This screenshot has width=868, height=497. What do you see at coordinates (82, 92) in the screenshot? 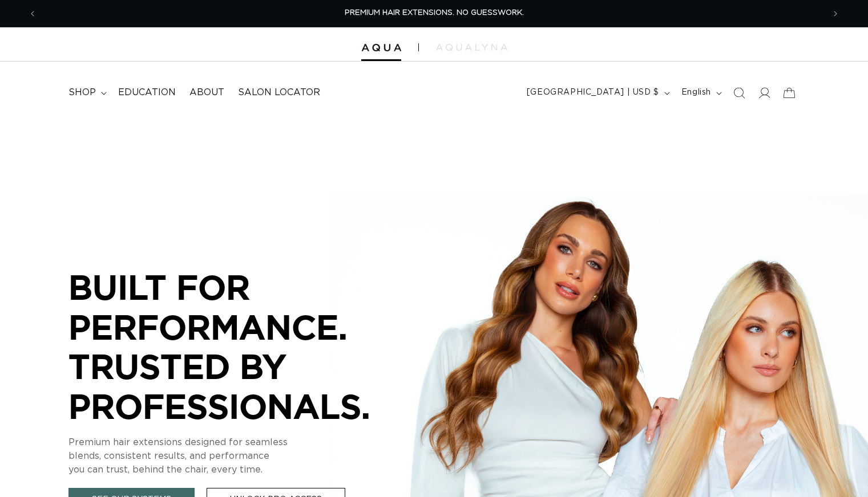
I see `span: shop` at bounding box center [82, 92].